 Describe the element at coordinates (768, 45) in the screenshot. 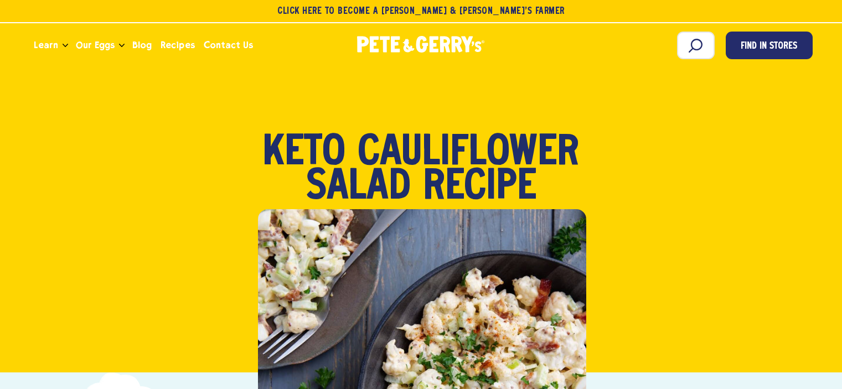

I see `a: Find in Stores` at that location.